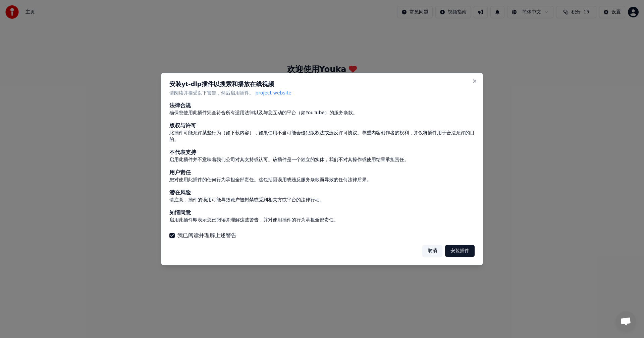 The width and height of the screenshot is (644, 338). I want to click on div: 用户责任, so click(322, 172).